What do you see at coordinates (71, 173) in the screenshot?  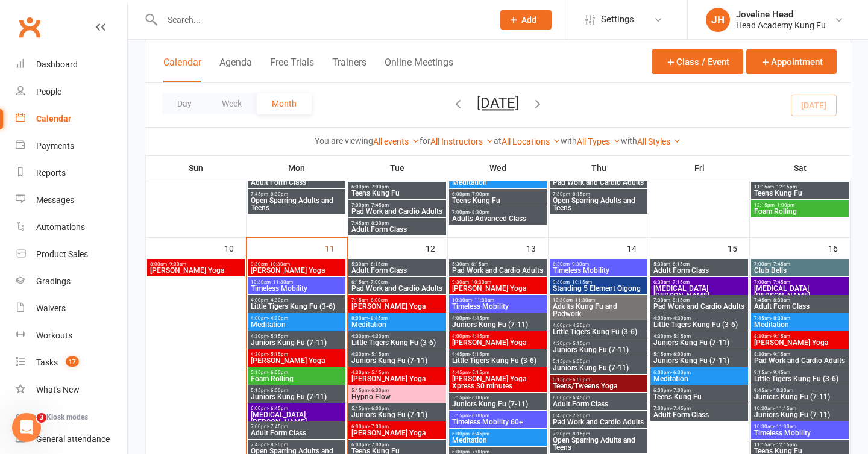 I see `a: Reports` at bounding box center [71, 173].